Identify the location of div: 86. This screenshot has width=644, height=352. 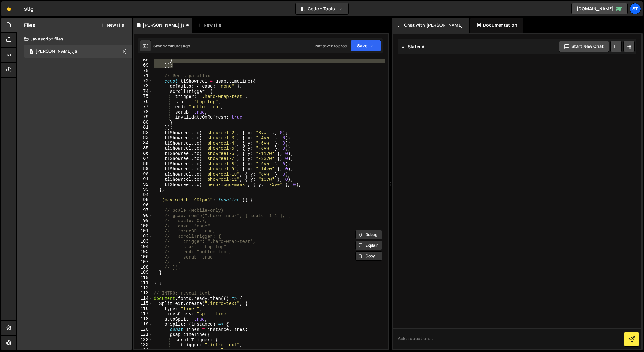
(143, 154).